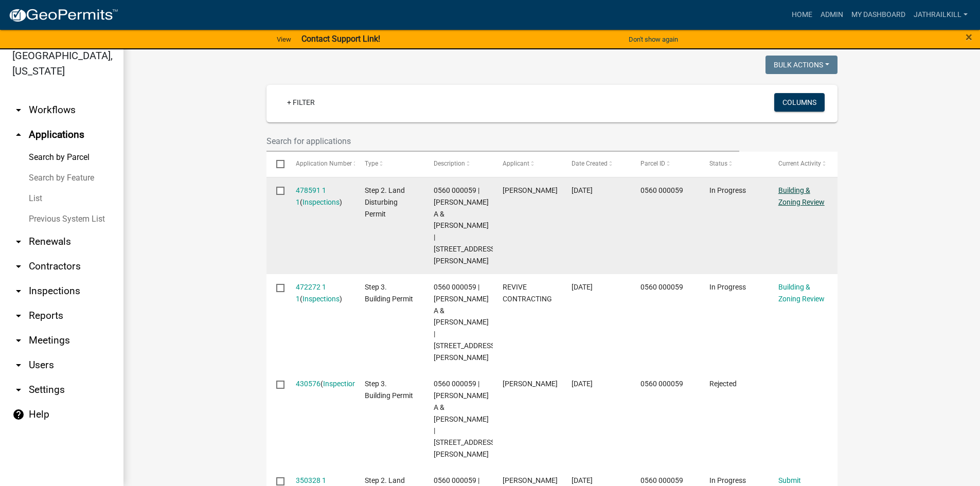  Describe the element at coordinates (968, 37) in the screenshot. I see `button: Close` at that location.